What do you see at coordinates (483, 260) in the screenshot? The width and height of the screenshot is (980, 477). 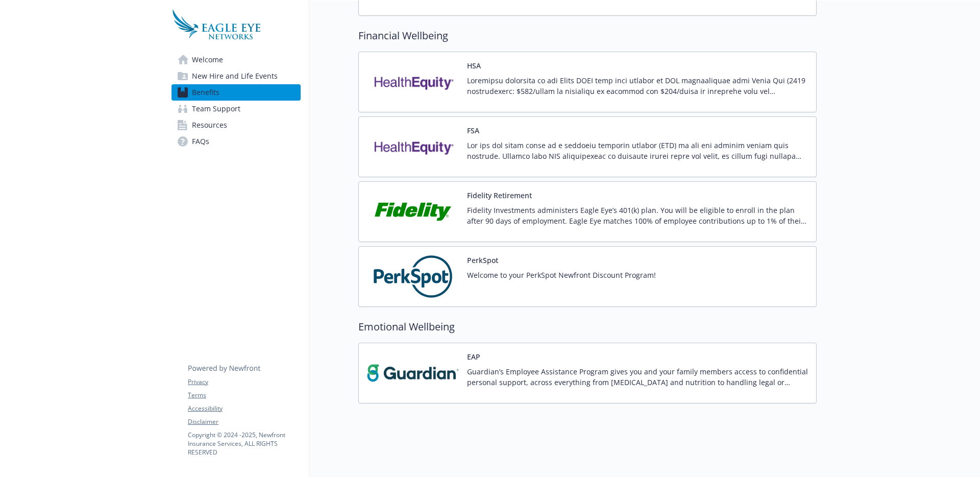 I see `button: PerkSpot` at bounding box center [483, 260].